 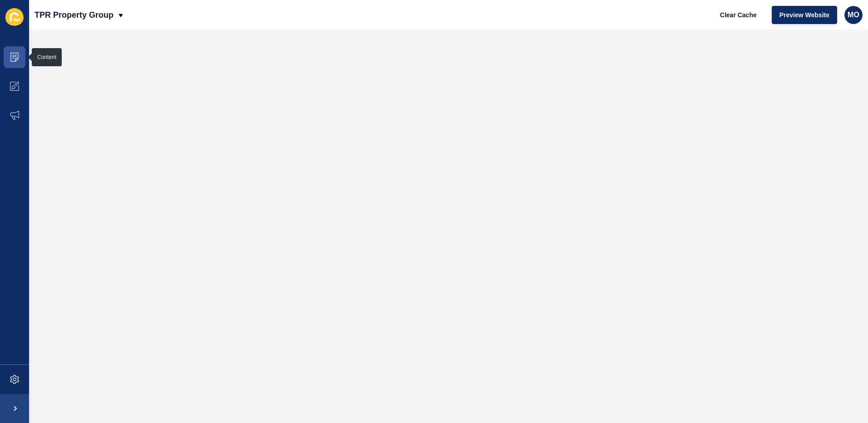 What do you see at coordinates (46, 57) in the screenshot?
I see `div: Content` at bounding box center [46, 57].